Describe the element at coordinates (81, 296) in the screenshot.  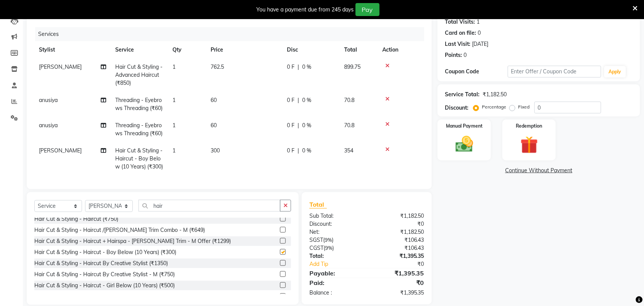
I see `div: Hair Cut & Styling - Haircut - M (₹500)` at that location.